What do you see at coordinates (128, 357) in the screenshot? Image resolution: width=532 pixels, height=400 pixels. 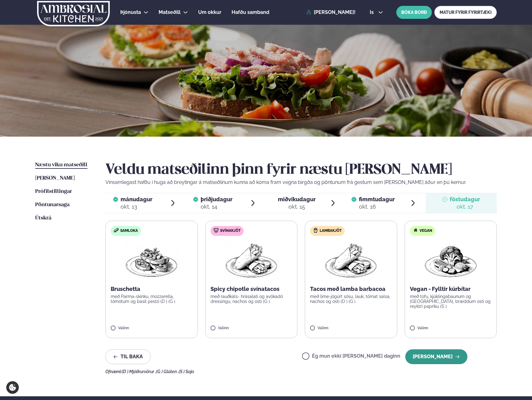 I see `button: Til baka` at bounding box center [128, 357].